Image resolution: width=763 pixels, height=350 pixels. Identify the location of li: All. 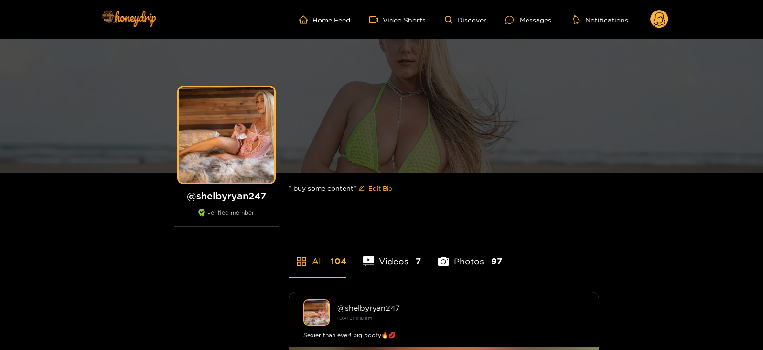
(317, 255).